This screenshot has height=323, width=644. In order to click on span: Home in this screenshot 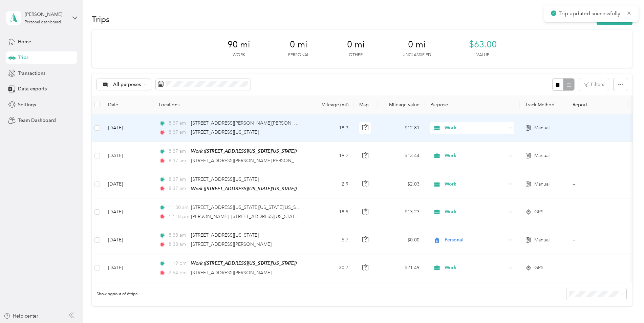, I will do `click(25, 41)`.